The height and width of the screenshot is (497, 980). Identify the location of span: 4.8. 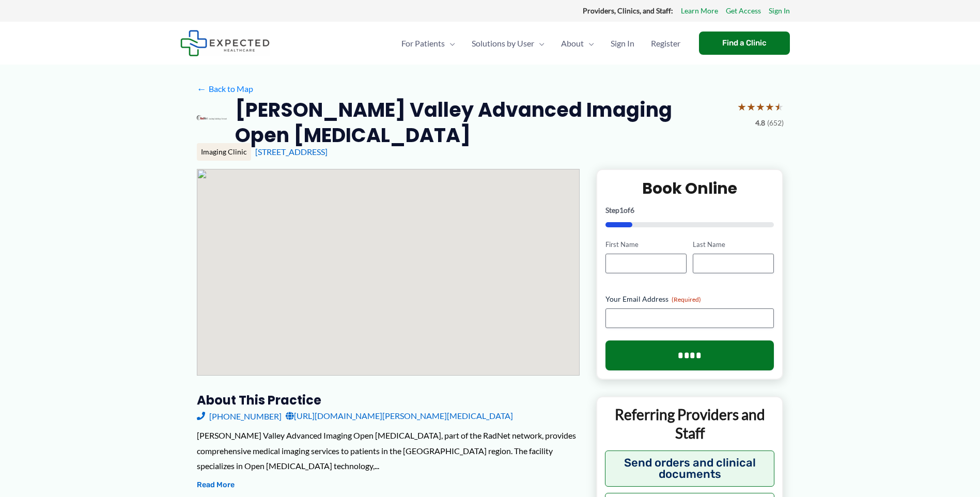
(760, 123).